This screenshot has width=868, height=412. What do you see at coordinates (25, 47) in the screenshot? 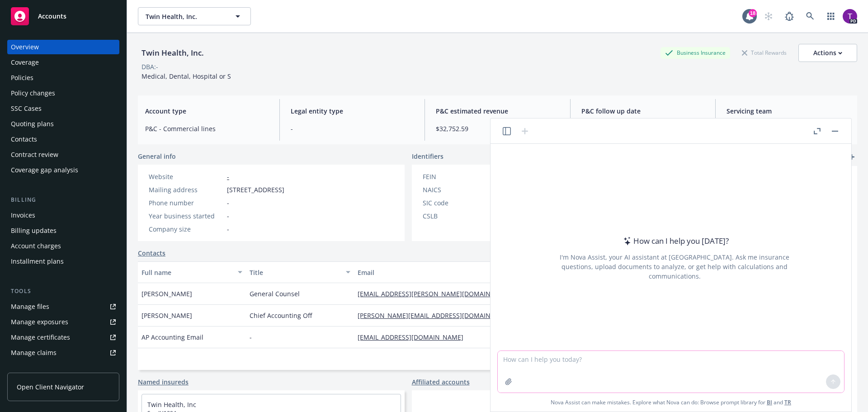
I see `div: Overview` at bounding box center [25, 47].